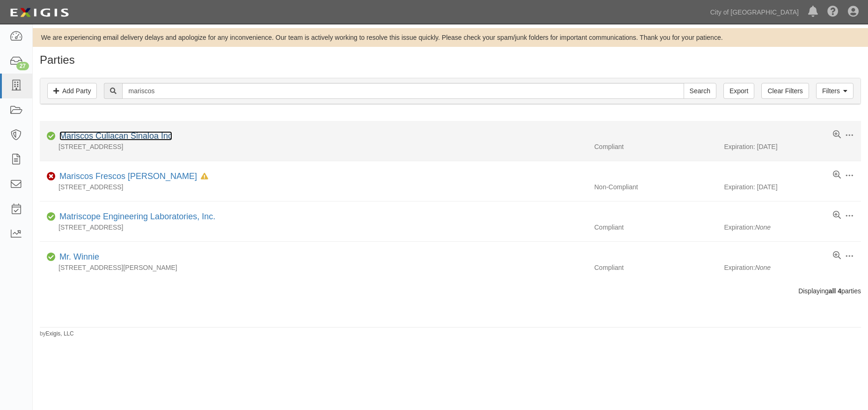 This screenshot has width=868, height=410. I want to click on div: Displaying parties, so click(450, 291).